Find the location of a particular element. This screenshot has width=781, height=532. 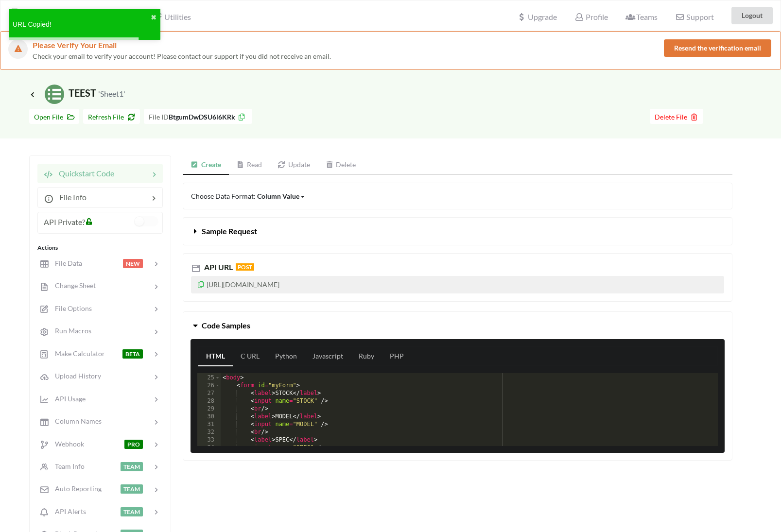

div: Column Value is located at coordinates (278, 195).